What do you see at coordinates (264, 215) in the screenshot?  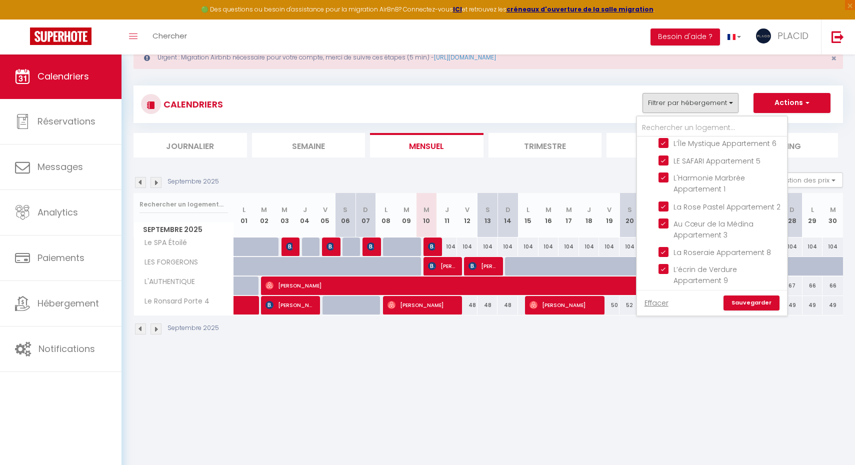 I see `th: 02` at bounding box center [264, 215].